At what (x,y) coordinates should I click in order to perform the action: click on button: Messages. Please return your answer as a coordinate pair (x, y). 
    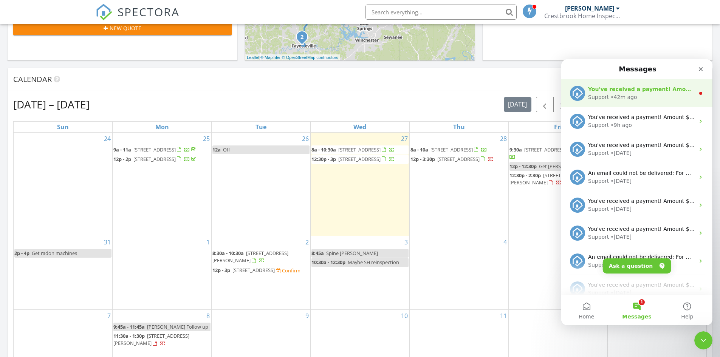
    Looking at the image, I should click on (75, 251).